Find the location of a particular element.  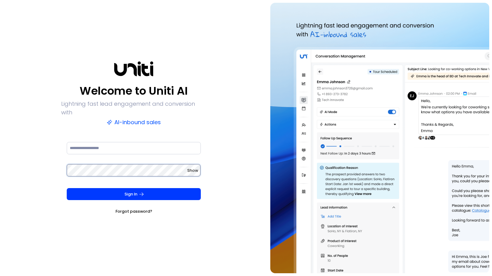

p: Lightning fast lead engagement and conversion with is located at coordinates (134, 108).